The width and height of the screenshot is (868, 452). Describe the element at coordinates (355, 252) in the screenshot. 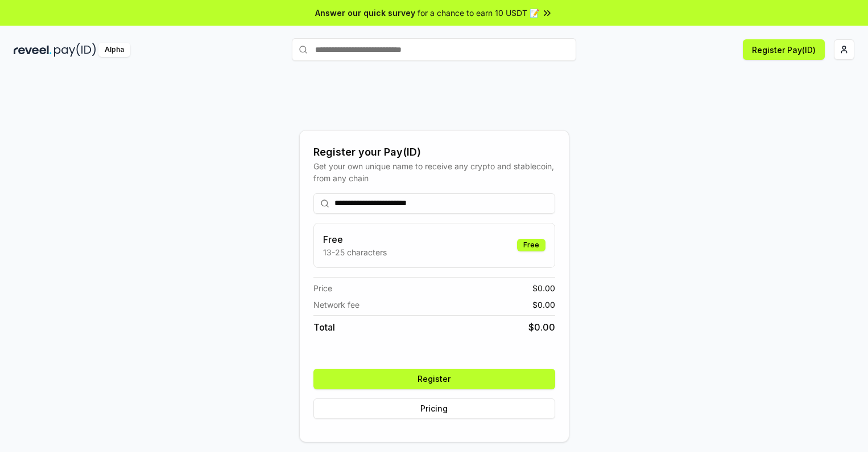

I see `p: 13-25 characters` at that location.